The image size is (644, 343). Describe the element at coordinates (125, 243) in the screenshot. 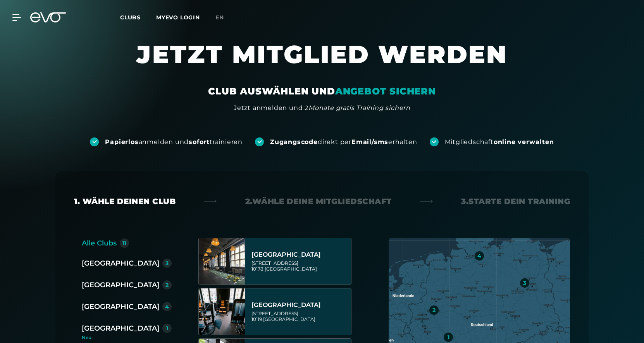

I see `div: 11` at that location.